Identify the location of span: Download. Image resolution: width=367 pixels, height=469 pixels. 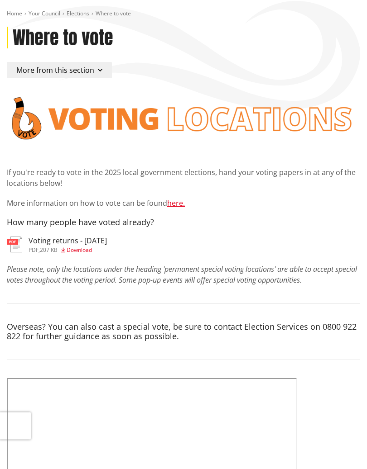
(79, 250).